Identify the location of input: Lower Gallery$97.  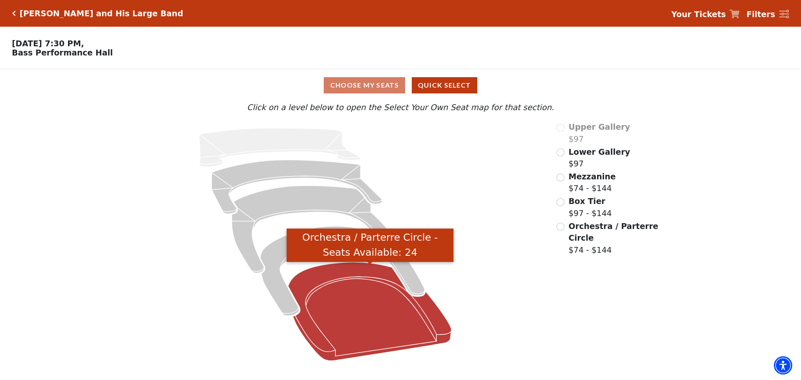
(560, 152).